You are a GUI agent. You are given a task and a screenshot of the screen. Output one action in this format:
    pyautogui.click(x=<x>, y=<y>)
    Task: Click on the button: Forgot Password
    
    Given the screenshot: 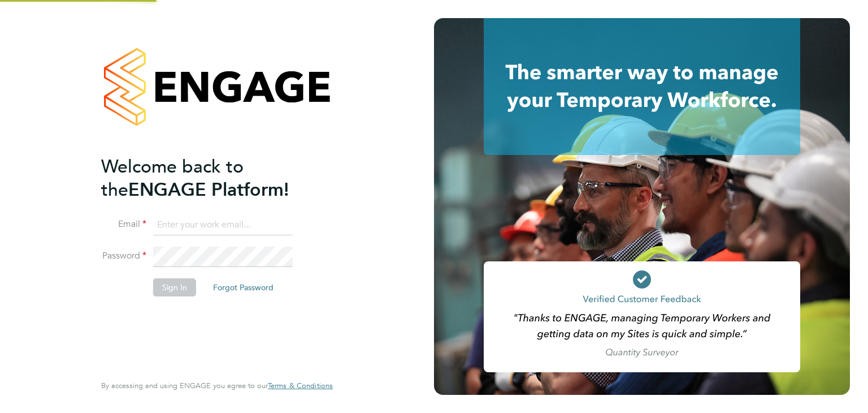 What is the action you would take?
    pyautogui.click(x=243, y=288)
    